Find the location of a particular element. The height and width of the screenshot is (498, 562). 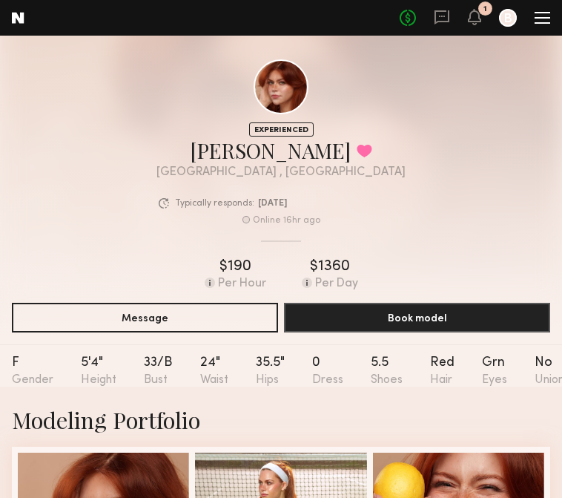

a: Book model is located at coordinates (417, 317).